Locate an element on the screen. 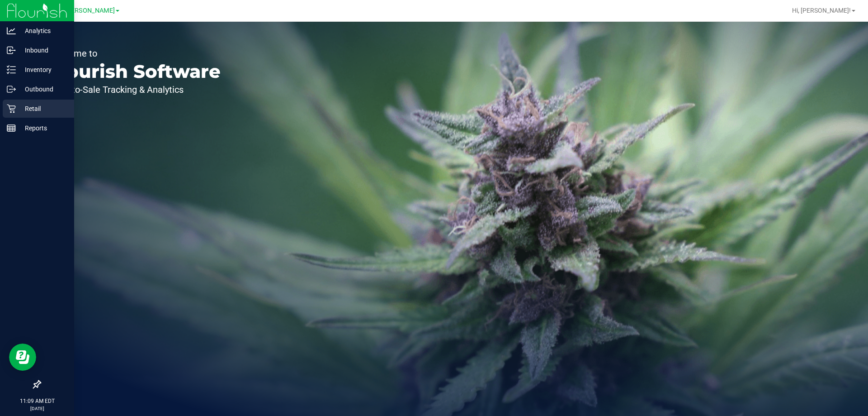 Image resolution: width=868 pixels, height=416 pixels. p: Seed-to-Sale Tracking & Analytics is located at coordinates (135, 90).